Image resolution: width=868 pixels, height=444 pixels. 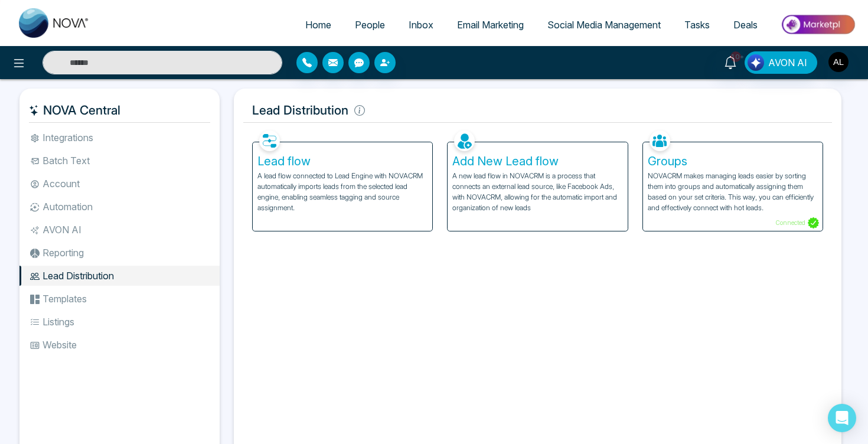 I want to click on span: Social Media Management, so click(x=604, y=25).